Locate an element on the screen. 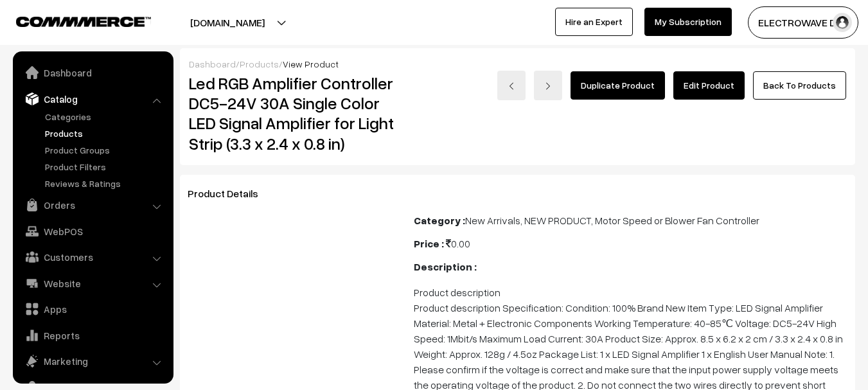  a: Reviews & Ratings is located at coordinates (105, 183).